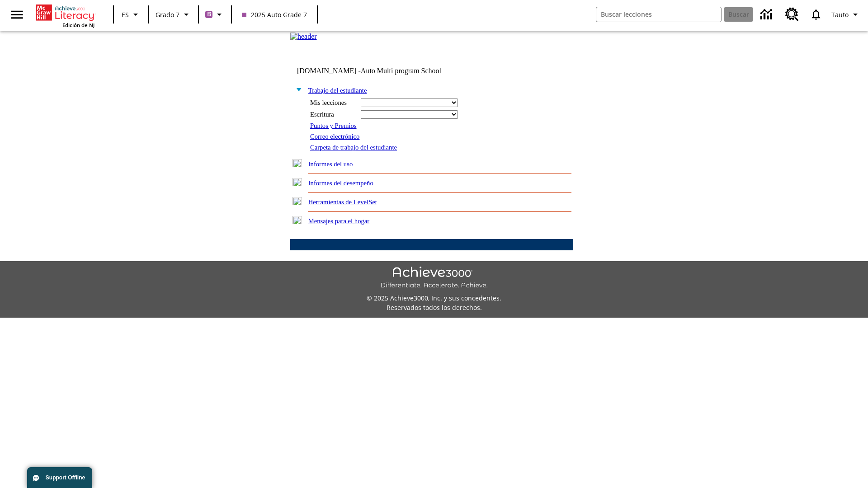 This screenshot has width=868, height=488. What do you see at coordinates (341, 183) in the screenshot?
I see `a: Informes del desempeño` at bounding box center [341, 183].